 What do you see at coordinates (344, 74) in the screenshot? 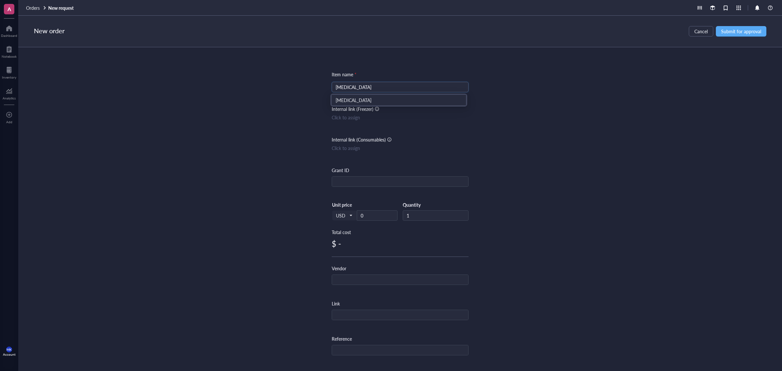
I see `div: Item name` at bounding box center [344, 74].